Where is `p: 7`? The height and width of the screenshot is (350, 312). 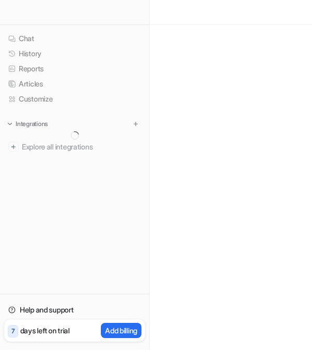
p: 7 is located at coordinates (13, 331).